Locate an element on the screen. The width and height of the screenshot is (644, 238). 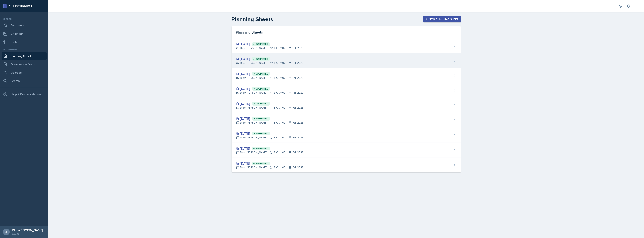
div: Help & Documentation is located at coordinates (24, 94).